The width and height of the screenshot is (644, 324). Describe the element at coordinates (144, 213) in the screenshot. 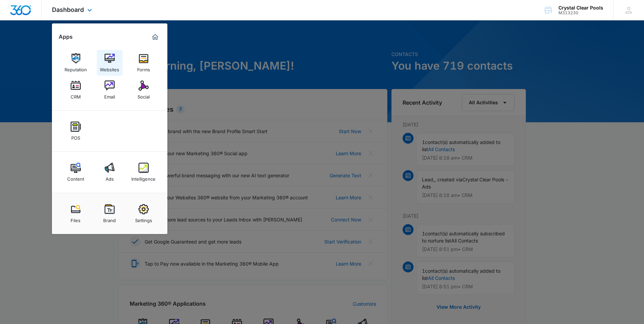

I see `a: Settings` at that location.